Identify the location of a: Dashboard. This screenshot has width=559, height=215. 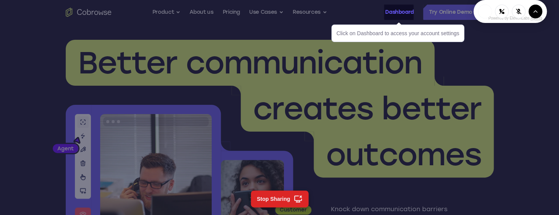
(399, 12).